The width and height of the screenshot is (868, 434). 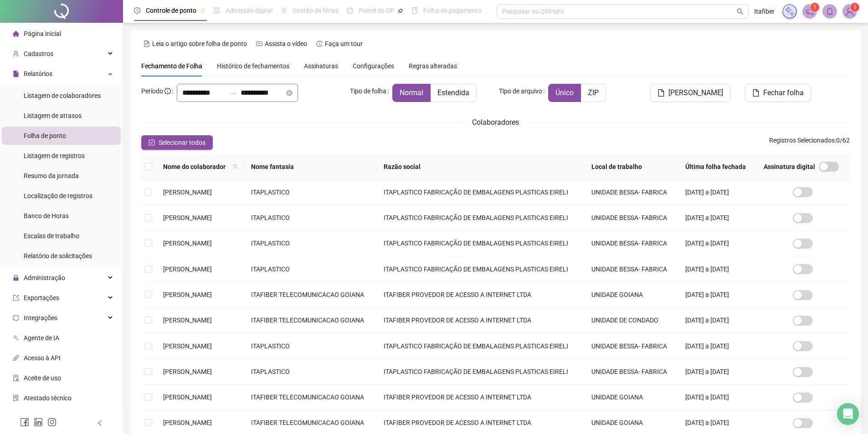 I want to click on span: Estendida, so click(x=454, y=92).